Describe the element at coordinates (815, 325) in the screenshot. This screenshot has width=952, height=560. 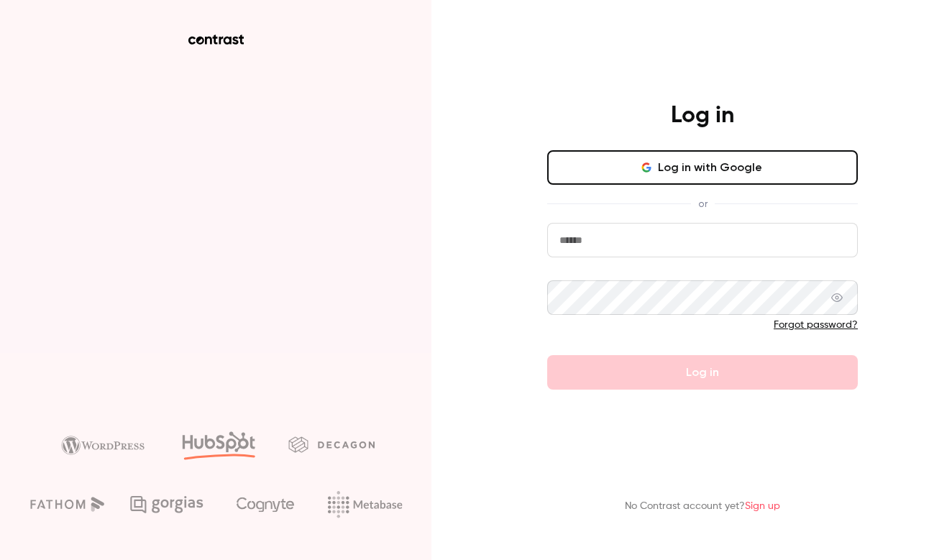
I see `a: Forgot password?` at that location.